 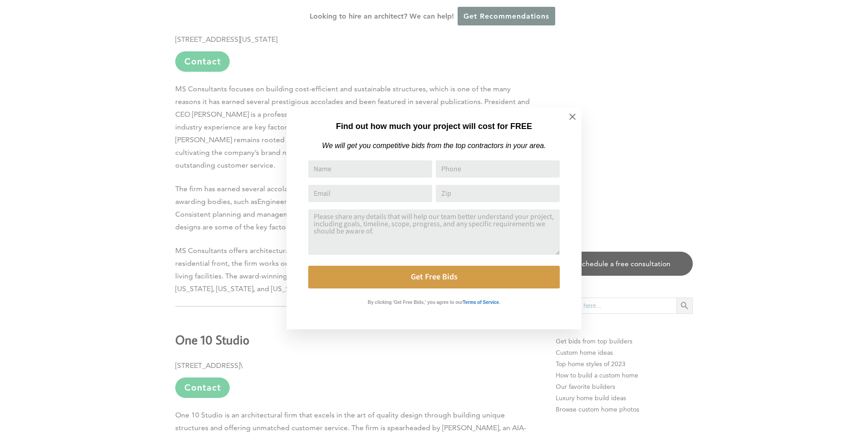 What do you see at coordinates (370, 169) in the screenshot?
I see `input: Name` at bounding box center [370, 169].